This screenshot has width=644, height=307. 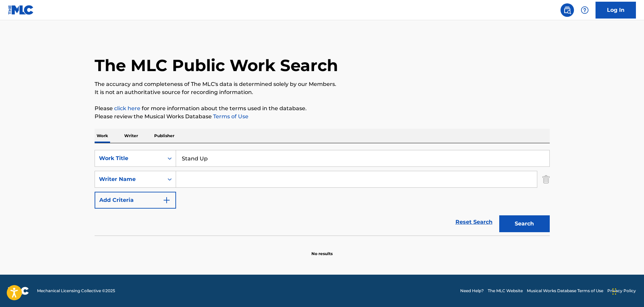 I want to click on a: The MLC Website, so click(x=505, y=291).